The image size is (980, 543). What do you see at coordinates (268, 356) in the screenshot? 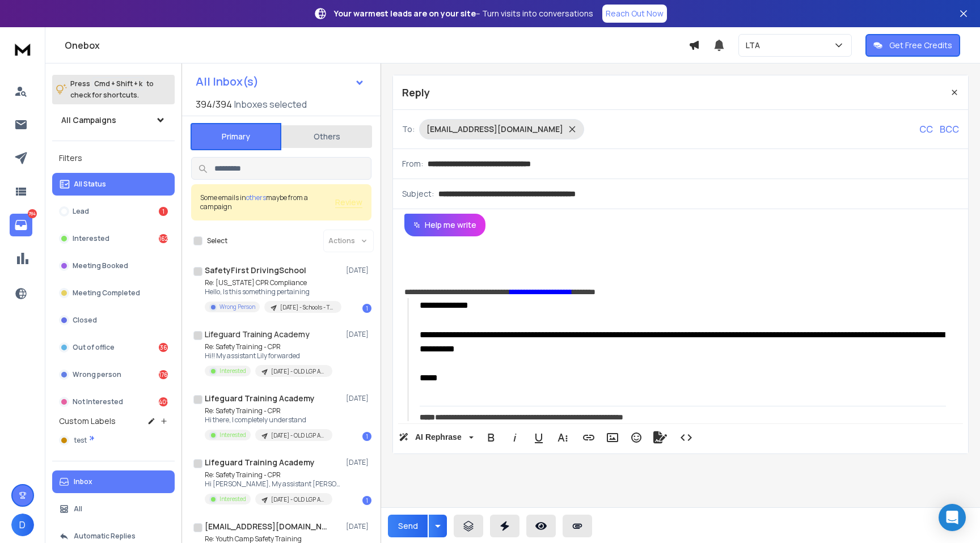
I see `p: Hi!! My assistant Lily forwarded` at bounding box center [268, 356].